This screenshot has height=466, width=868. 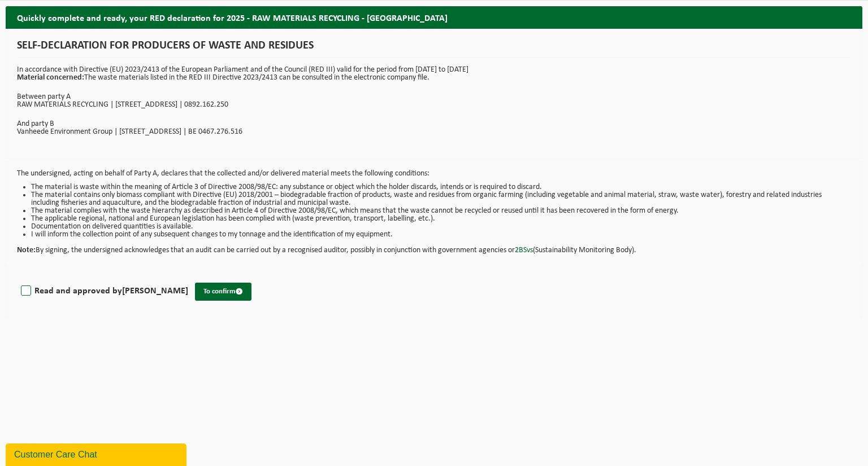 I want to click on font: The material contains only biomass compliant with Directive (EU) 2018/2001 – biodegradable fracti..., so click(x=426, y=199).